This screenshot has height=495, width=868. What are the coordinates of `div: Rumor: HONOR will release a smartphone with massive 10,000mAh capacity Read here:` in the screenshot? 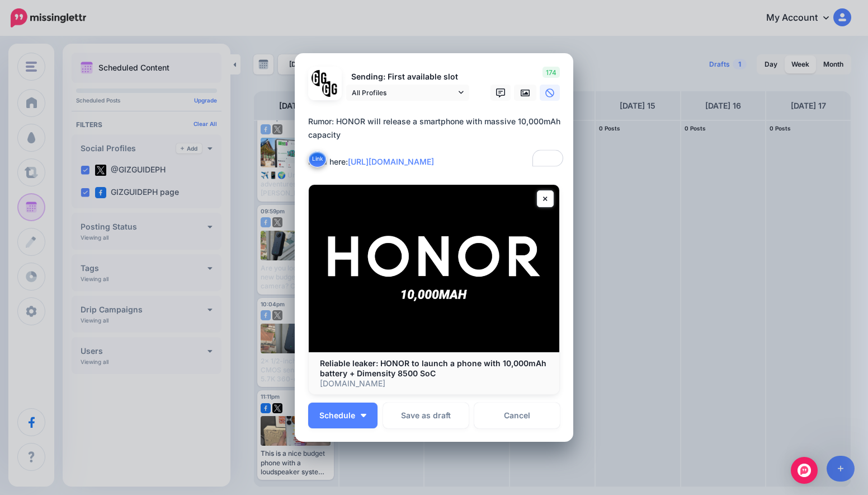 It's located at (437, 142).